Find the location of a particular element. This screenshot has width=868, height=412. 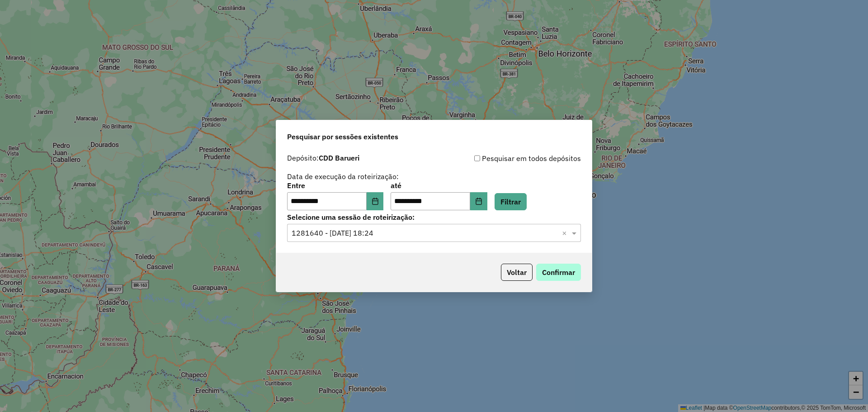

label: até is located at coordinates (439, 185).